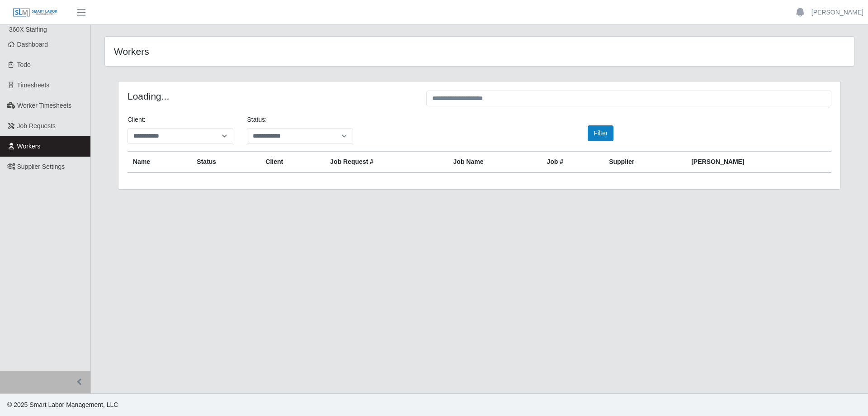  I want to click on label: Client:, so click(137, 120).